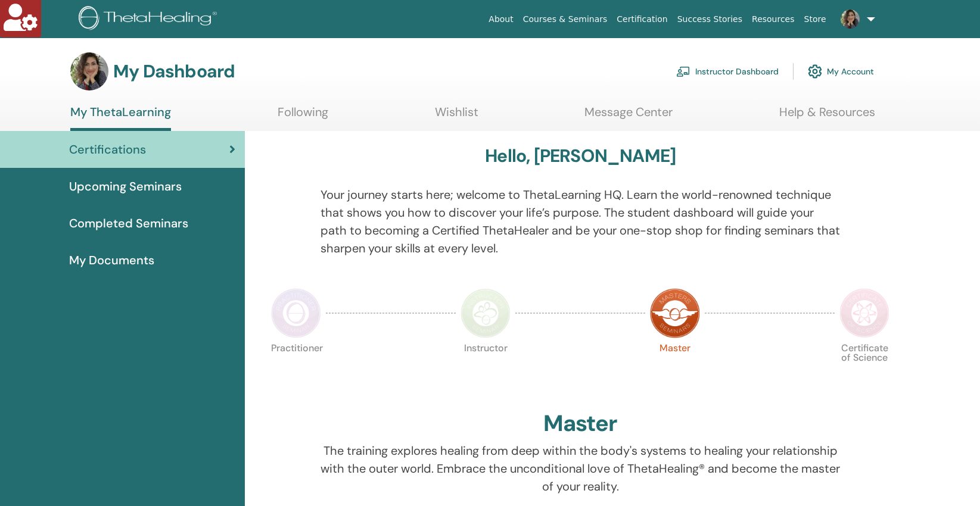  I want to click on h3: My Dashboard, so click(174, 72).